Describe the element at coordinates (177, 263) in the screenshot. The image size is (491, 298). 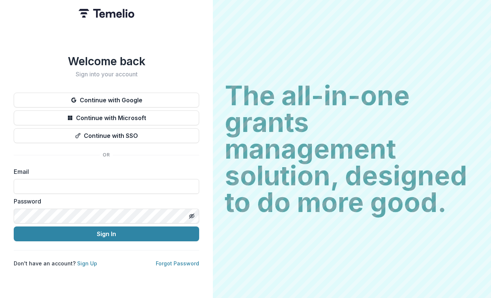
I see `a: Forgot Password` at that location.